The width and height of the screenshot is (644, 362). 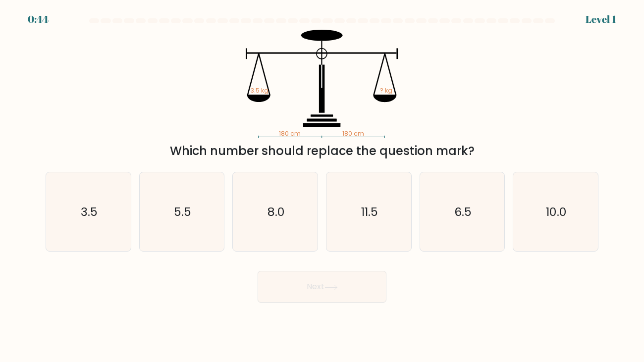 I want to click on text: 6.5, so click(x=463, y=211).